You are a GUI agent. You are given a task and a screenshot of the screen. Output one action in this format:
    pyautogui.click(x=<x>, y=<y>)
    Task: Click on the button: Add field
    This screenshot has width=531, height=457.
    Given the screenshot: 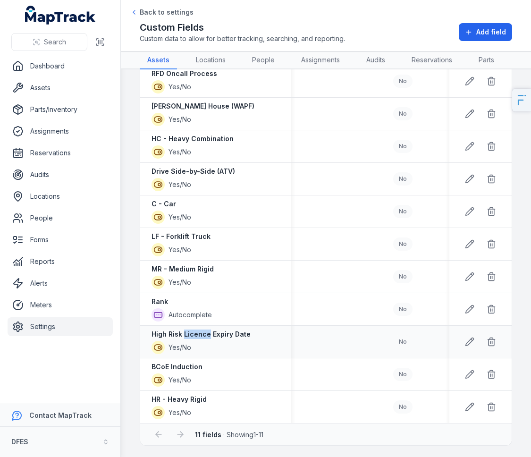 What is the action you would take?
    pyautogui.click(x=485, y=32)
    